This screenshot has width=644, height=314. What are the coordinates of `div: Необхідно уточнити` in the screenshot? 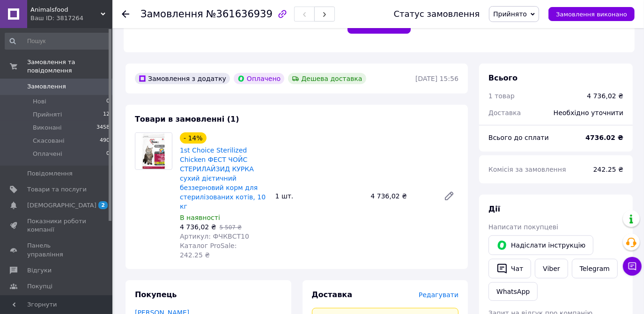 It's located at (589, 113).